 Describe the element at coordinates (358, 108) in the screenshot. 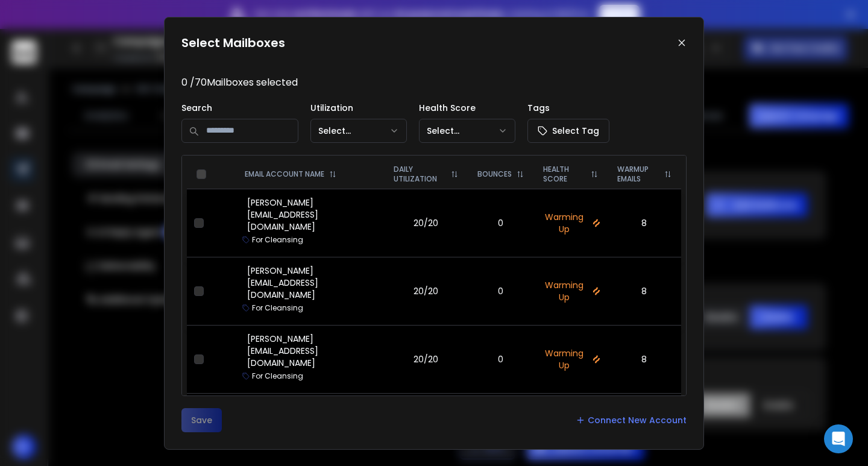

I see `p: Utilization` at that location.